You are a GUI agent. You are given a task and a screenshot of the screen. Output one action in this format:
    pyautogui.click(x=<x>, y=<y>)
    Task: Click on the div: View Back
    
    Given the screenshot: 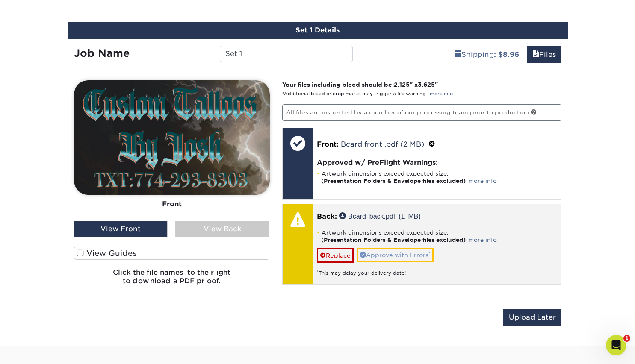 What is the action you would take?
    pyautogui.click(x=222, y=229)
    